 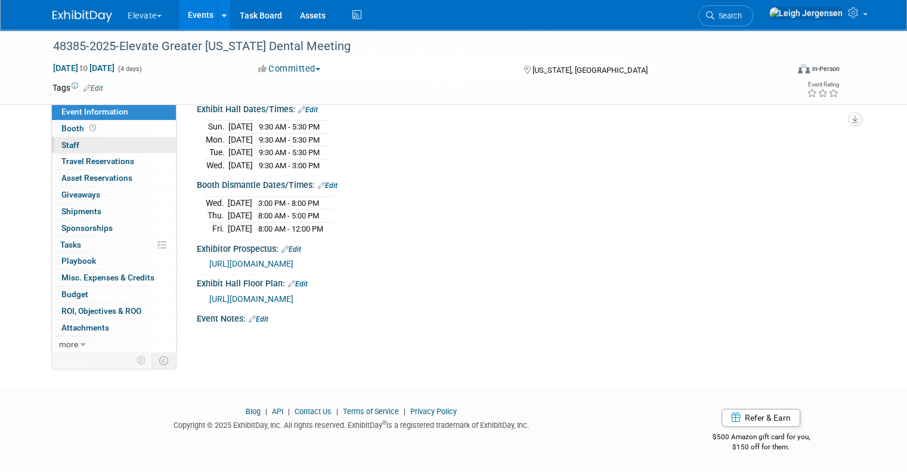 I want to click on span: Booth not reserved yet, so click(x=92, y=128).